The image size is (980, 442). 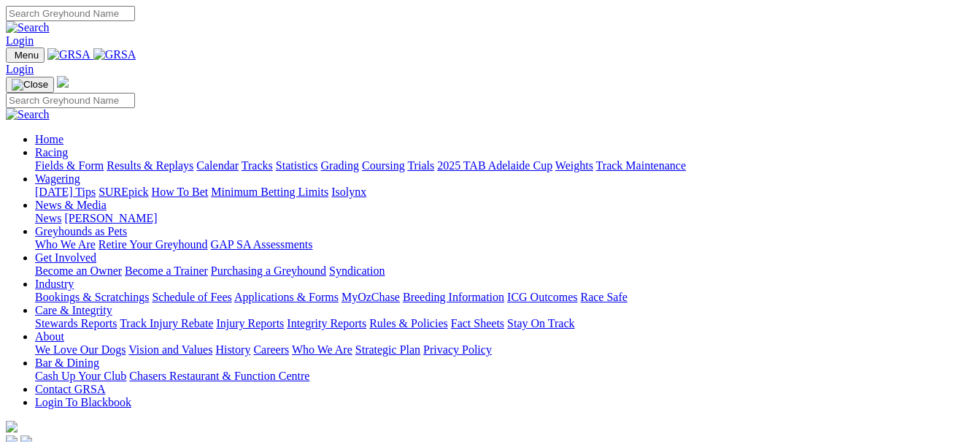 What do you see at coordinates (80, 376) in the screenshot?
I see `a: Cash Up Your Club` at bounding box center [80, 376].